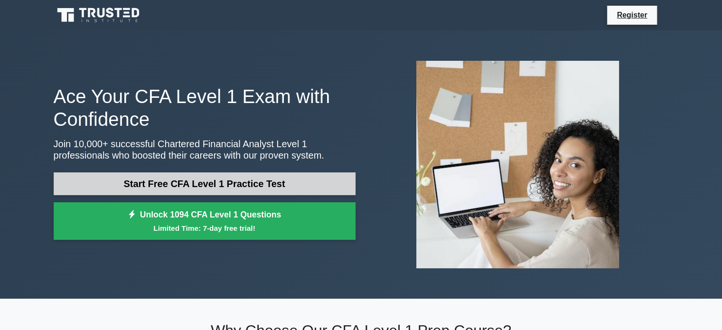 This screenshot has width=722, height=330. I want to click on small: Limited Time: 7-day free trial!, so click(205, 228).